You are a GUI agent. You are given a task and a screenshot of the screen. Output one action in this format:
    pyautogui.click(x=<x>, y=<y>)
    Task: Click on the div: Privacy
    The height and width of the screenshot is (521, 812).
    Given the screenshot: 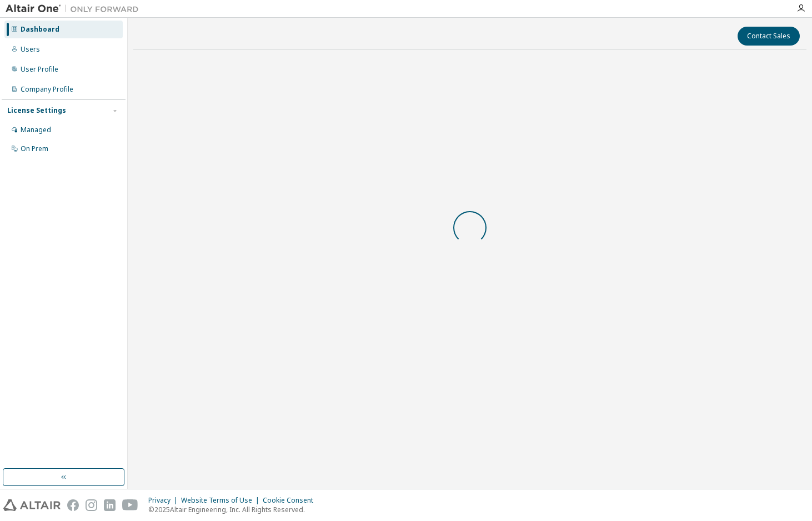 What is the action you would take?
    pyautogui.click(x=164, y=501)
    